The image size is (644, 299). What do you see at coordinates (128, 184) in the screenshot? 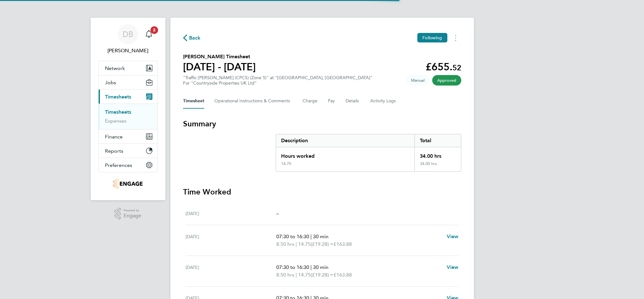
I see `a: Go to home page` at bounding box center [128, 184].